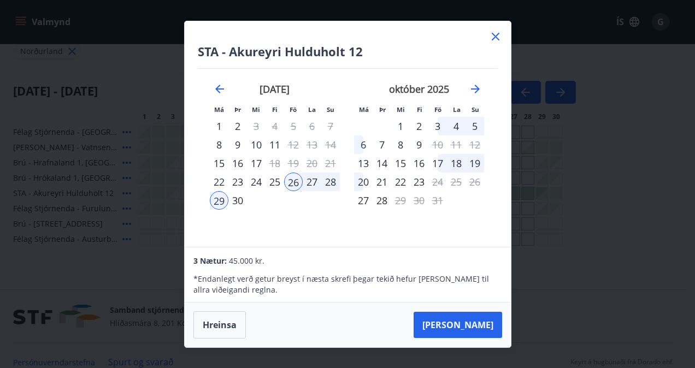  Describe the element at coordinates (294, 126) in the screenshot. I see `td: Not available. föstudagur, 5. september 2025` at that location.